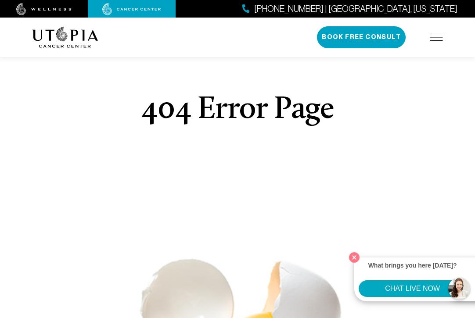  What do you see at coordinates (237, 110) in the screenshot?
I see `h1: 404 Error Page` at bounding box center [237, 110].